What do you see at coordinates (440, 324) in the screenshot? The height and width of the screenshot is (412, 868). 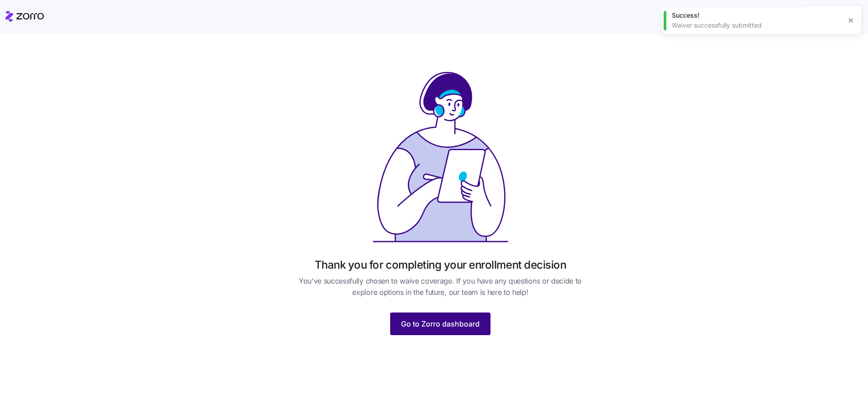 I see `span: Go to Zorro dashboard` at bounding box center [440, 324].